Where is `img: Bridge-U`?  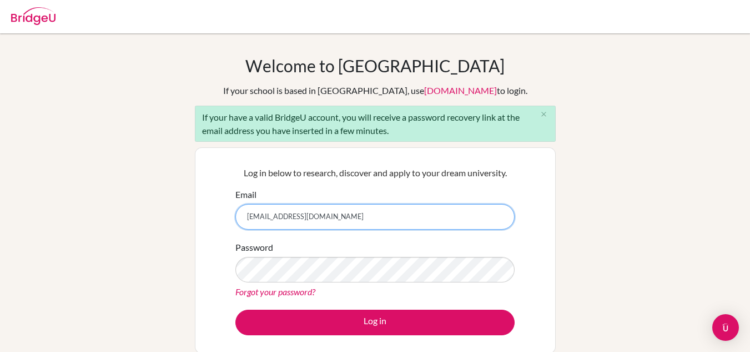
img: Bridge-U is located at coordinates (33, 16).